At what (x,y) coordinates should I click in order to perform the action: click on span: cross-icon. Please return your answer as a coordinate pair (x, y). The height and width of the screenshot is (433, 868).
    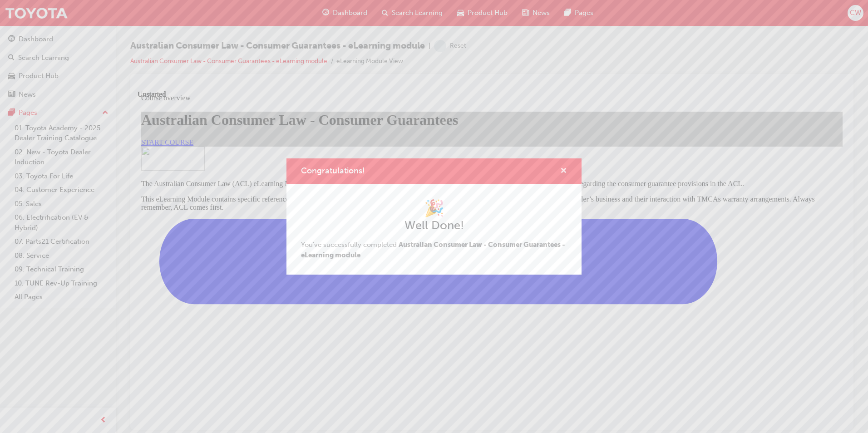
    Looking at the image, I should click on (563, 172).